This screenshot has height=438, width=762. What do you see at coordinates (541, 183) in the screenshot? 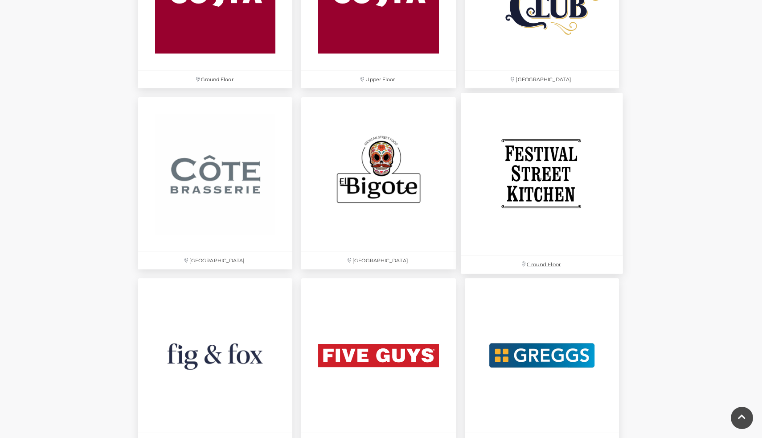
I see `a: Ground Floor` at bounding box center [541, 183].